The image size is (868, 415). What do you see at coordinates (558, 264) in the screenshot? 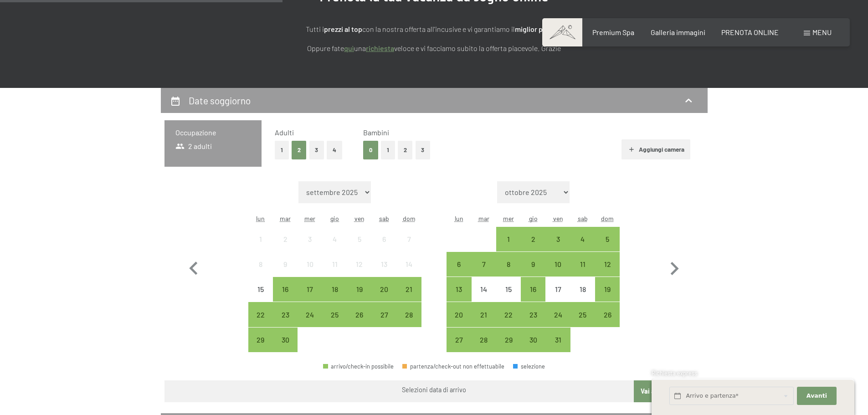
I see `div: Fri Oct 10 2025` at bounding box center [558, 264].